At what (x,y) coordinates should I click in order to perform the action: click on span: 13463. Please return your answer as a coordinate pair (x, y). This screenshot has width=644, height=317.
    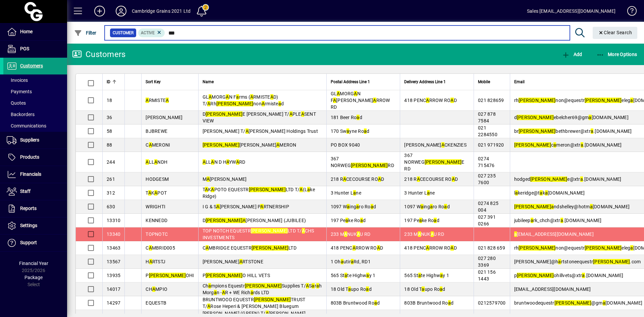
    Looking at the image, I should click on (114, 248).